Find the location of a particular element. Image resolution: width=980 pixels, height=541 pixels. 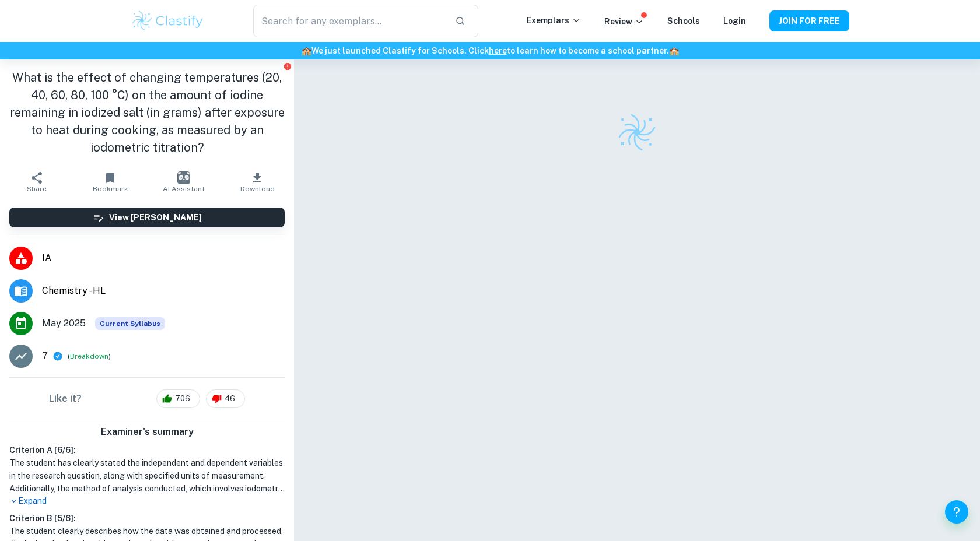

h1: What is the effect of changing temperatures (20, 40, 60, 80, 100 °C) on the amount of iodine rema... is located at coordinates (147, 113).